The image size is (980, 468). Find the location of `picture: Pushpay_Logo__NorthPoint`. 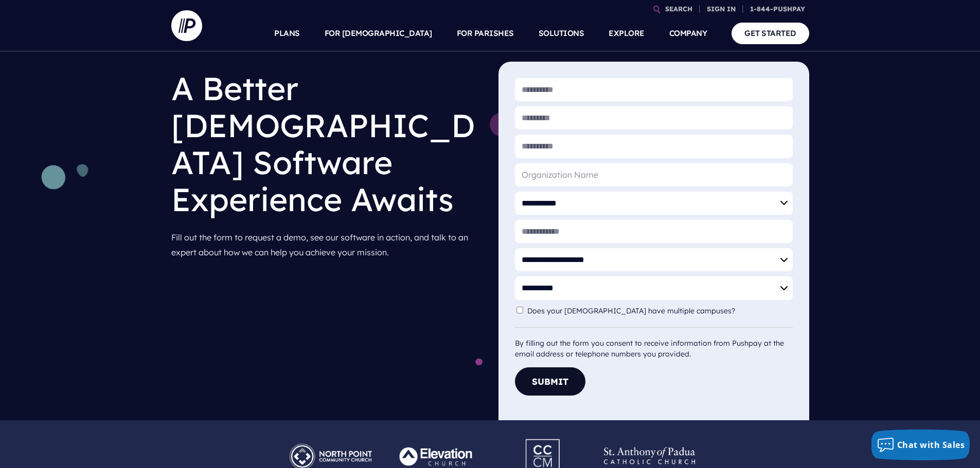

picture: Pushpay_Logo__NorthPoint is located at coordinates (330, 442).